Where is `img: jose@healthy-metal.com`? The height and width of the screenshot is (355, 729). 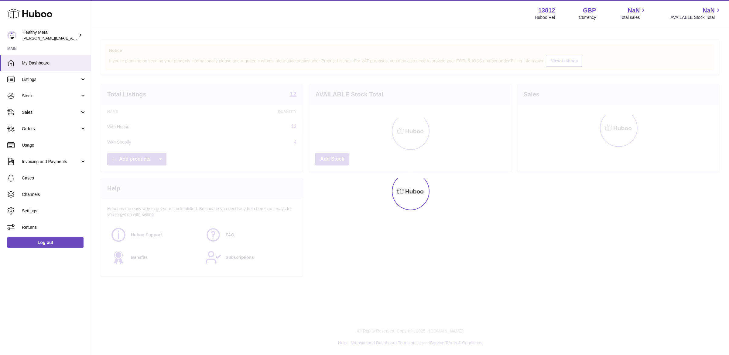
img: jose@healthy-metal.com is located at coordinates (12, 35).